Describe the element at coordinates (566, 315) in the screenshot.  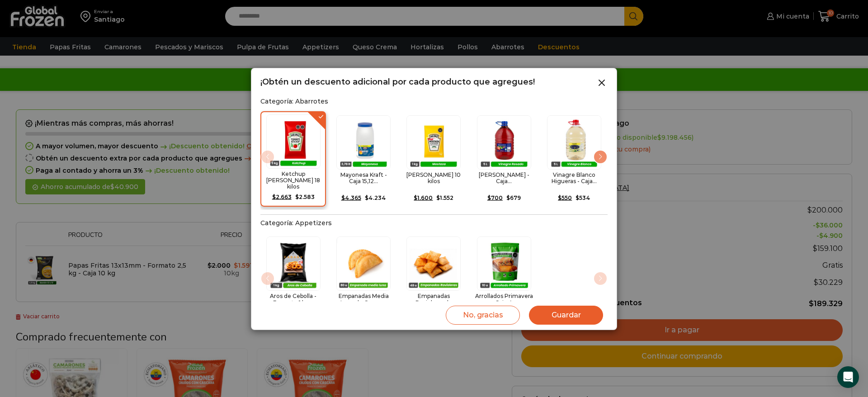
I see `button: Guardar` at that location.